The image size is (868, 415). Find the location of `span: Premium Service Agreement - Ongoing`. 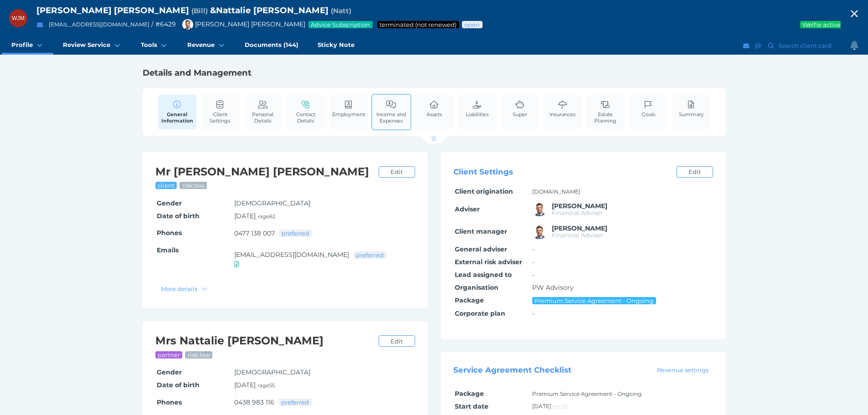

span: Premium Service Agreement - Ongoing is located at coordinates (594, 300).